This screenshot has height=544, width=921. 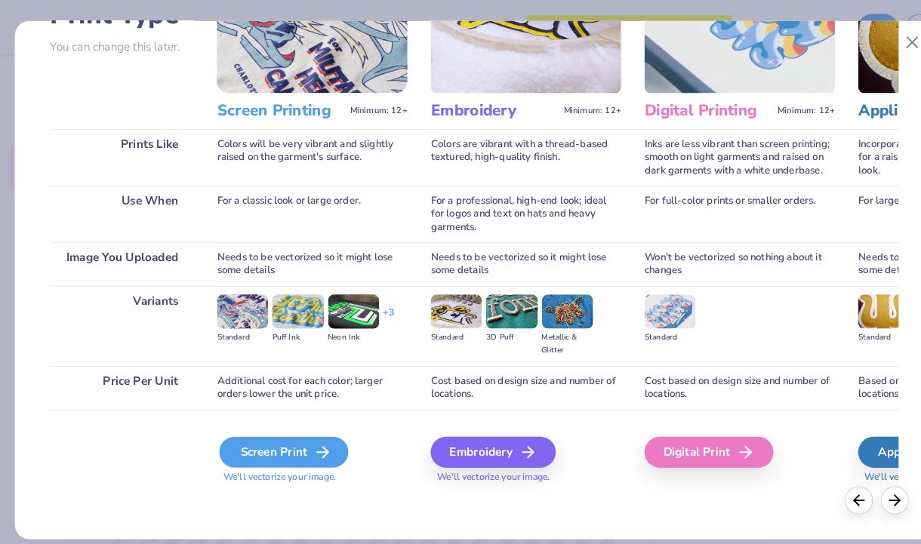 I want to click on img: Neon Ink, so click(x=343, y=303).